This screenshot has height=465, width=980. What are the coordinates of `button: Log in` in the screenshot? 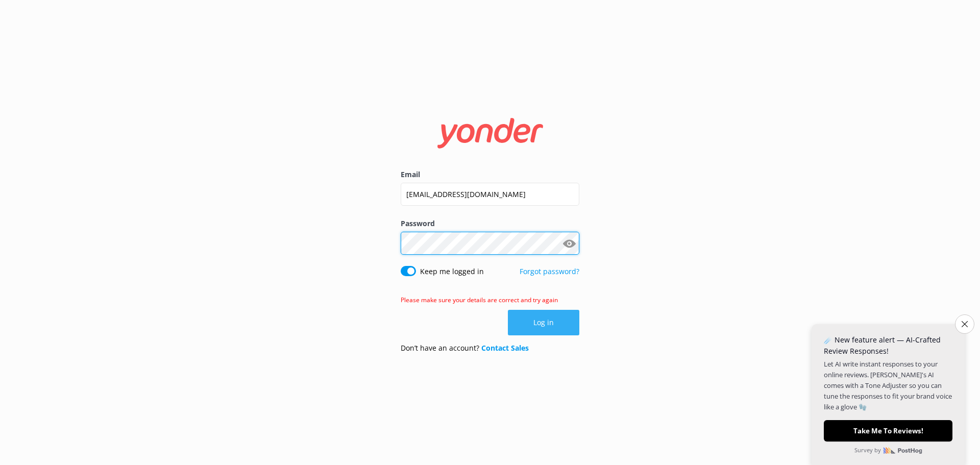 It's located at (543, 322).